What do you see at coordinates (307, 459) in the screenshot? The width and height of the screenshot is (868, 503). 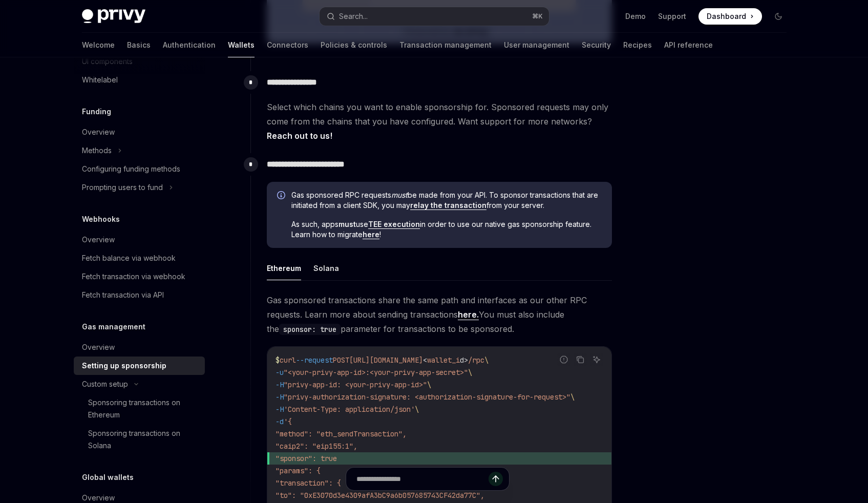 I see `span: "sponsor": true` at bounding box center [307, 459].